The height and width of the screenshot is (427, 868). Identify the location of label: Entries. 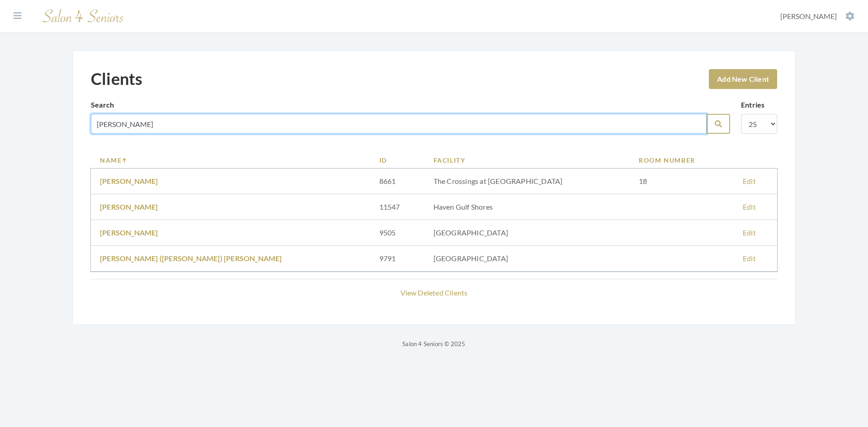
(753, 105).